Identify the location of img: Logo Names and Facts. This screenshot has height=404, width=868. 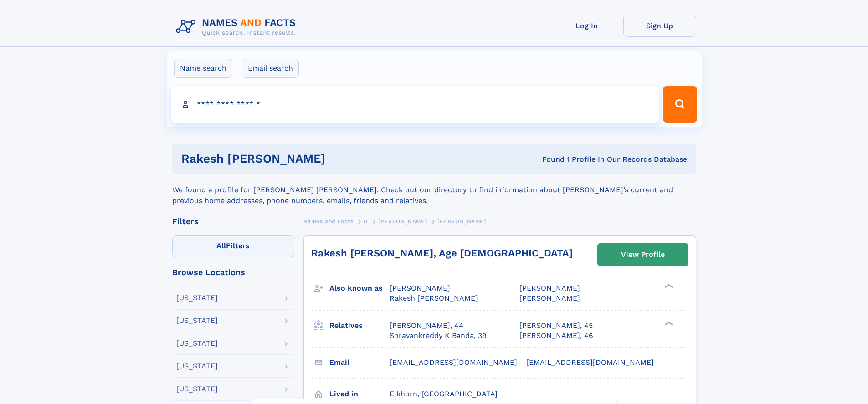
(238, 27).